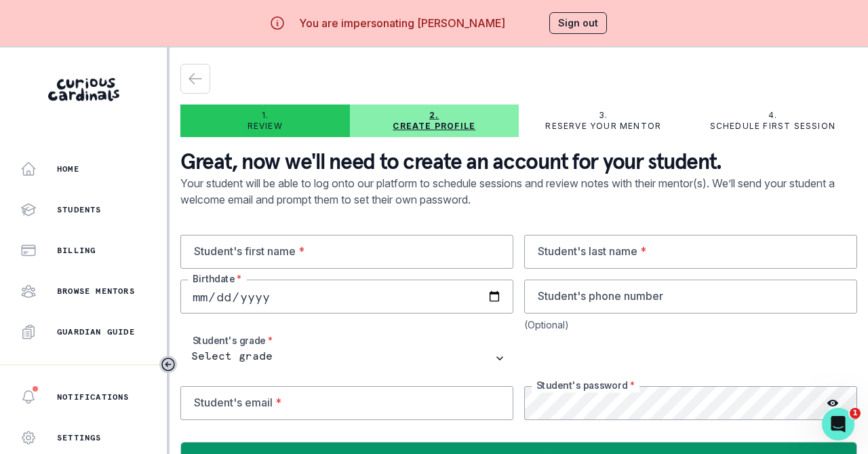 The height and width of the screenshot is (454, 868). Describe the element at coordinates (95, 331) in the screenshot. I see `p: Guardian Guide` at that location.